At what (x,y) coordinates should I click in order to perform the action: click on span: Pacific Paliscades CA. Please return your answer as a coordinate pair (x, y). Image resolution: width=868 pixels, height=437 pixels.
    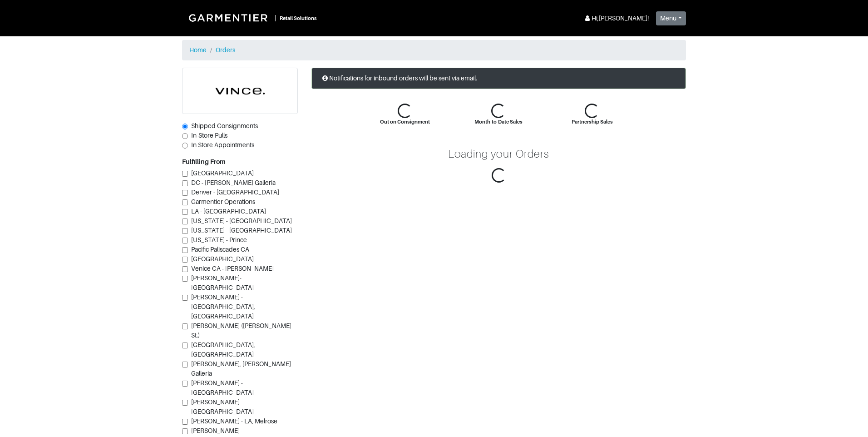
    Looking at the image, I should click on (220, 250).